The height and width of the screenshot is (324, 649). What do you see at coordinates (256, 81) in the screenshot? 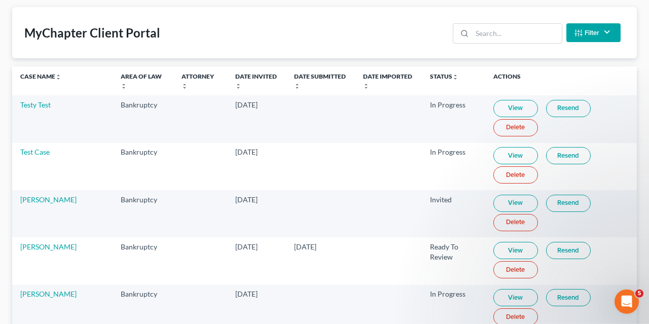
I see `a: Date Invitedunfold_more` at bounding box center [256, 81].